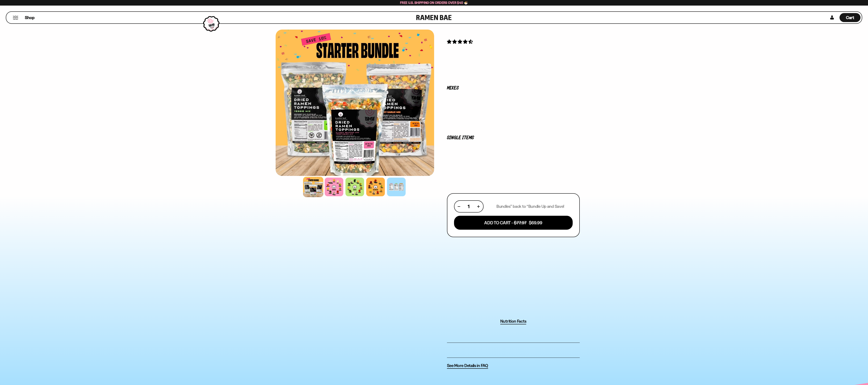 This screenshot has height=385, width=868. Describe the element at coordinates (513, 223) in the screenshot. I see `button: Add To Cart - $77.97 $69.99` at that location.